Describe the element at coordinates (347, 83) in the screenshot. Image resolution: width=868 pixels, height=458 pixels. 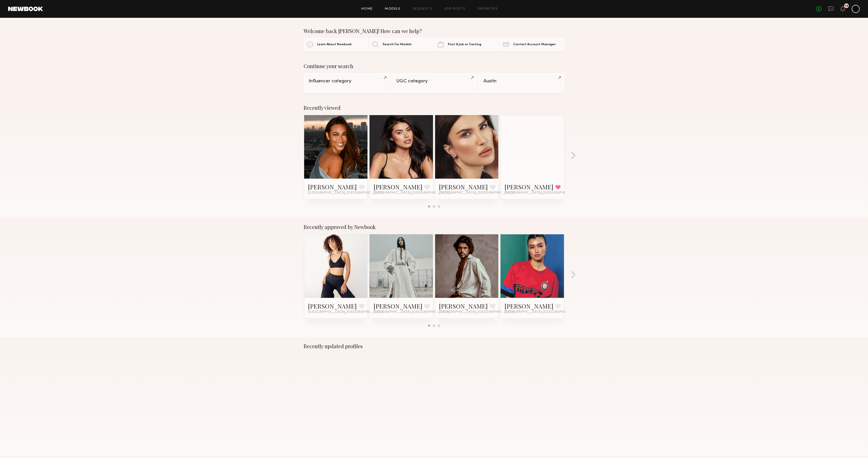
I see `a: Influencer category` at that location.